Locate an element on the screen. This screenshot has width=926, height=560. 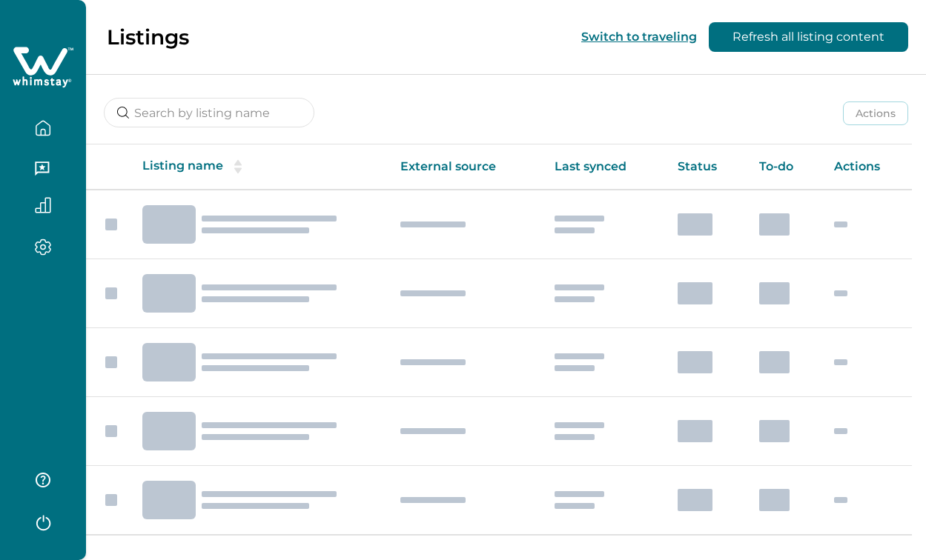
p: Listings is located at coordinates (148, 37).